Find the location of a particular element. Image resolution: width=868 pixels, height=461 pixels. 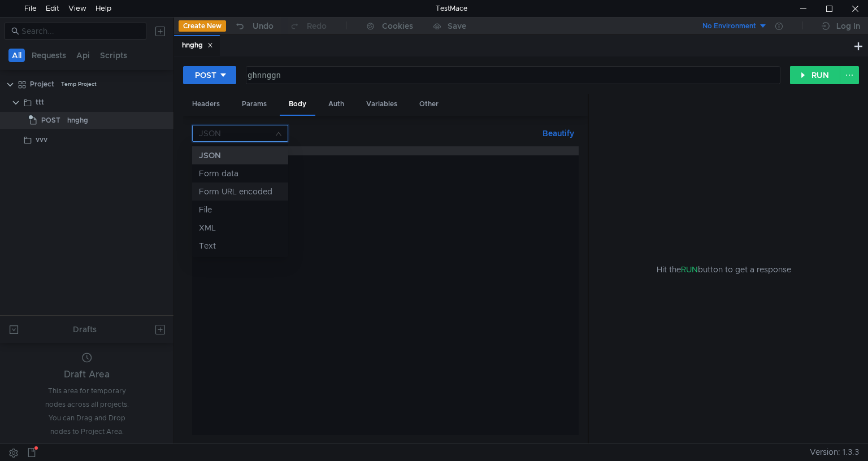

div: File is located at coordinates (240, 209).